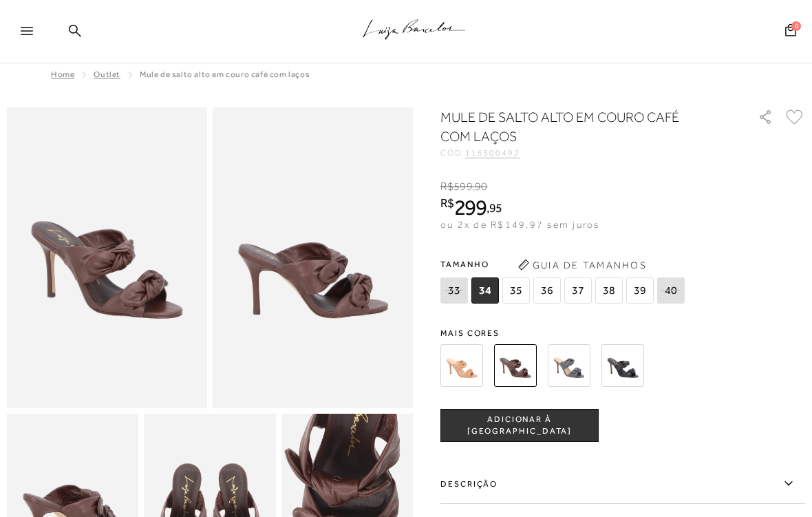 This screenshot has height=517, width=812. What do you see at coordinates (569, 366) in the screenshot?
I see `img: MULE DE SALTO ALTO EM COURO CINZA STORM COM LAÇOS` at bounding box center [569, 366].